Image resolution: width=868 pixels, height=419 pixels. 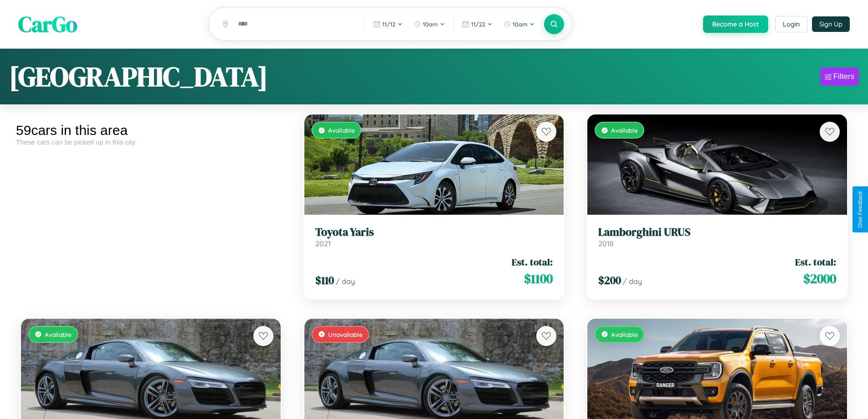 I want to click on h3: Lamborghini URUS, so click(x=717, y=232).